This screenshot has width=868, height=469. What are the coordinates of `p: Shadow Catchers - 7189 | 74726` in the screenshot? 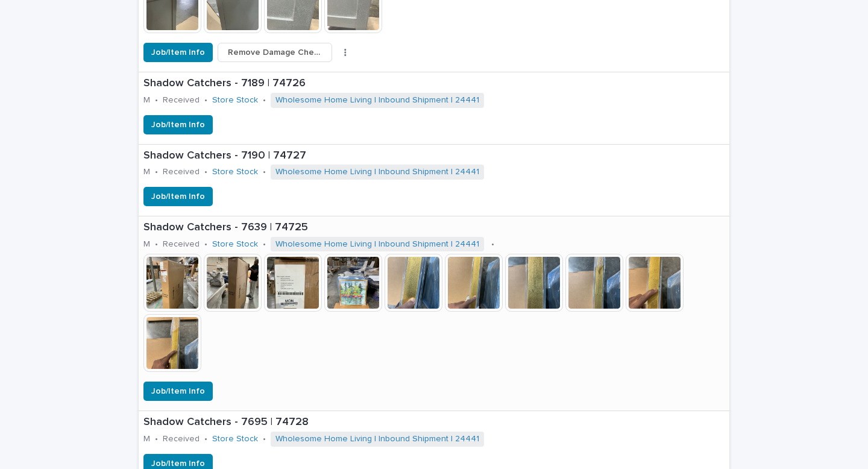 It's located at (396, 84).